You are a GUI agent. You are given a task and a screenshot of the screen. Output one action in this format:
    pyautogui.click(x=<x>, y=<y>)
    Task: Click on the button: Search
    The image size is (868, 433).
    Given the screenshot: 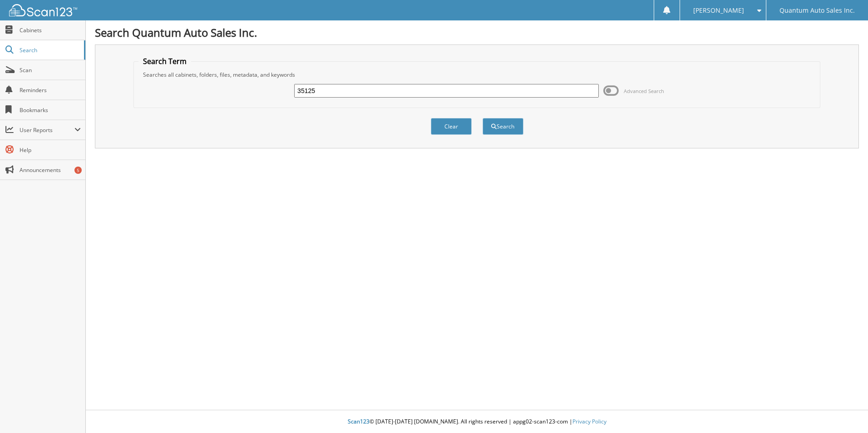 What is the action you would take?
    pyautogui.click(x=503, y=126)
    